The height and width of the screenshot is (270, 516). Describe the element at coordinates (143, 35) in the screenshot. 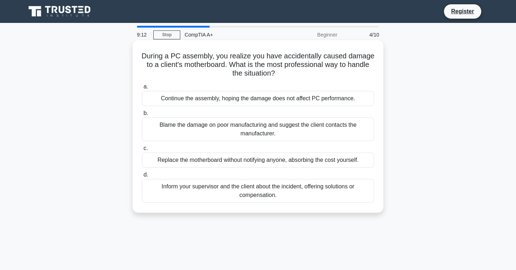

I see `div: 9:12` at that location.